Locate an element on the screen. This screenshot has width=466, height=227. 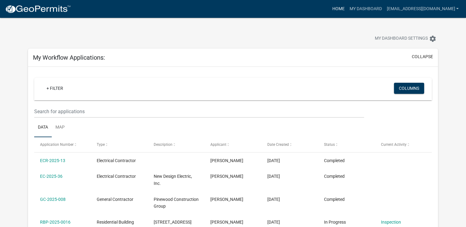
a: Data is located at coordinates (43, 128).